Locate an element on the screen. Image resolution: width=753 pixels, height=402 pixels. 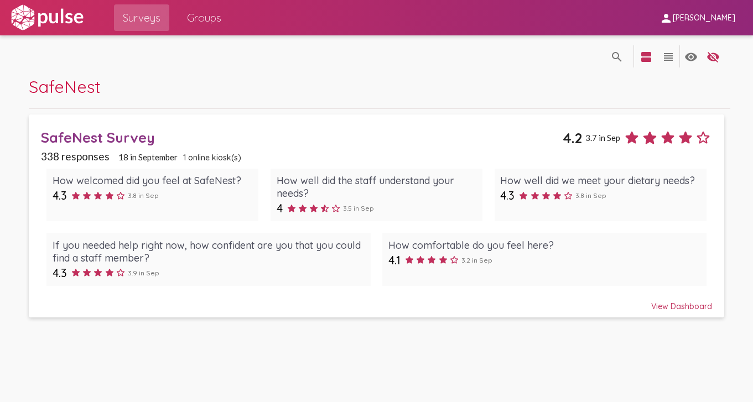
a: Groups is located at coordinates (204, 18).